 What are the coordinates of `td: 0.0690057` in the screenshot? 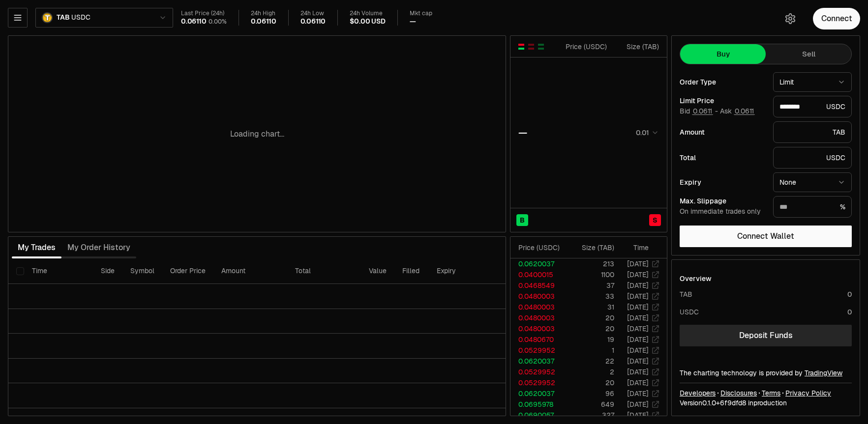 It's located at (539, 415).